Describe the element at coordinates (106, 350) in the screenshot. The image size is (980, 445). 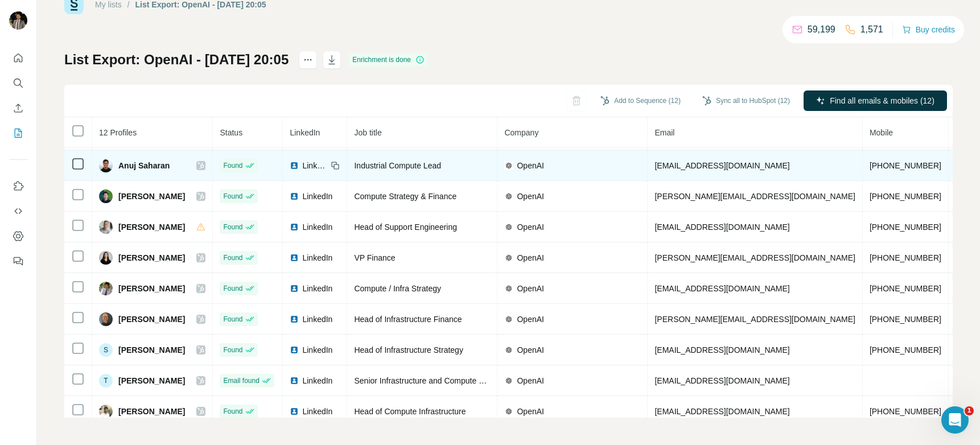
I see `div: S` at that location.